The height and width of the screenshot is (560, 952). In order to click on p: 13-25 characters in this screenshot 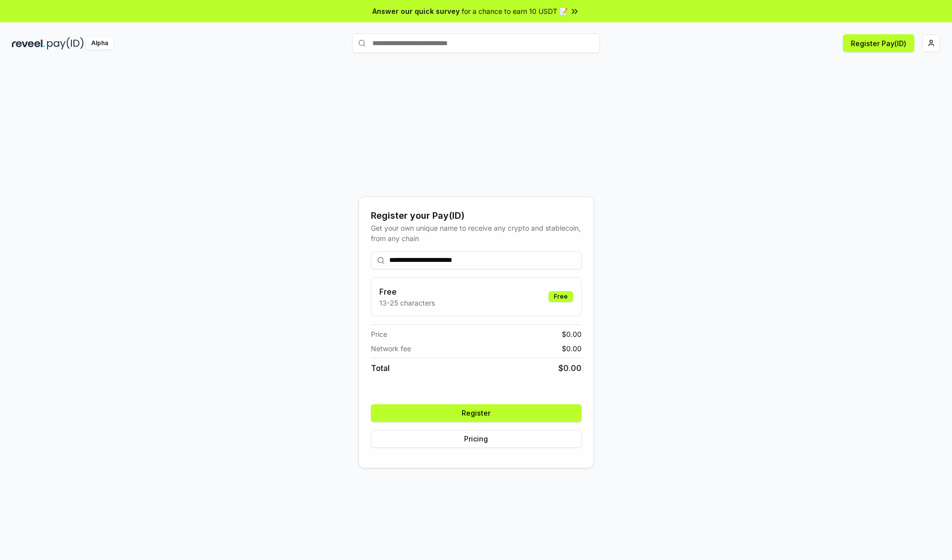, I will do `click(407, 302)`.